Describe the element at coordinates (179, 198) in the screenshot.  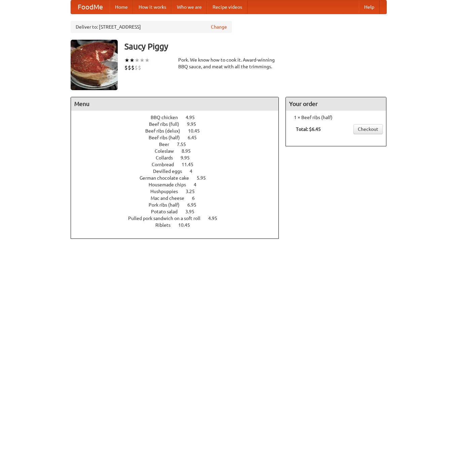
I see `a: Mac and cheese 6` at that location.